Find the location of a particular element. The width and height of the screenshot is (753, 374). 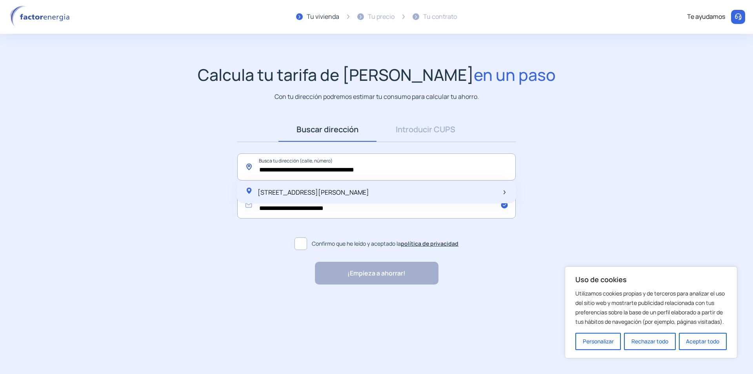

a: Introducir CUPS is located at coordinates (425, 129).